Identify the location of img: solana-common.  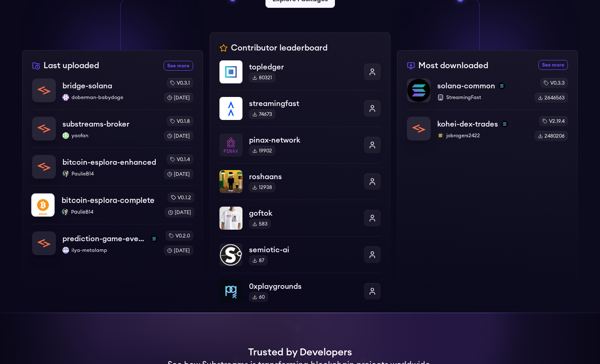
(419, 90).